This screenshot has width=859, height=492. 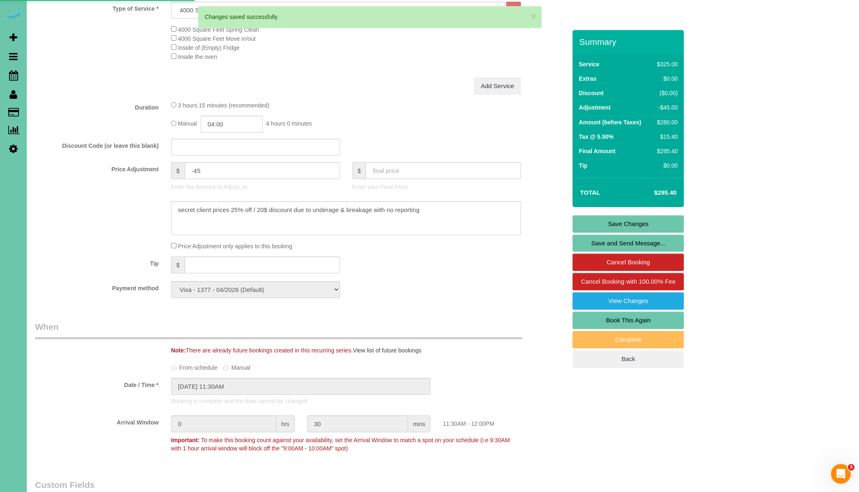 What do you see at coordinates (235, 246) in the screenshot?
I see `span: Price Adjustment only applies to this booking` at bounding box center [235, 246].